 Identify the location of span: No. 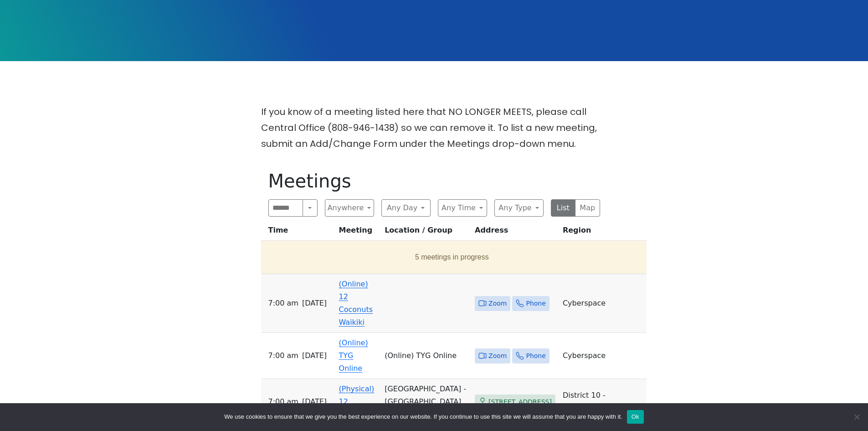
(857, 417).